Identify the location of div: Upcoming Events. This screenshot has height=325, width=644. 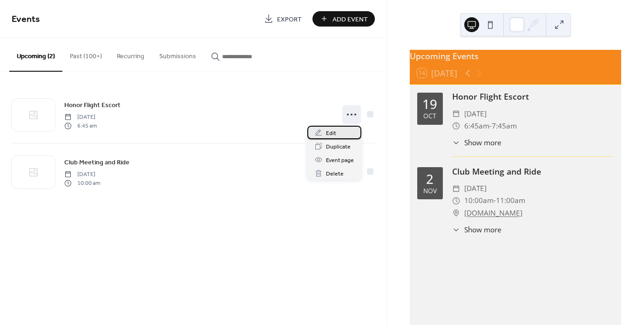
(516, 56).